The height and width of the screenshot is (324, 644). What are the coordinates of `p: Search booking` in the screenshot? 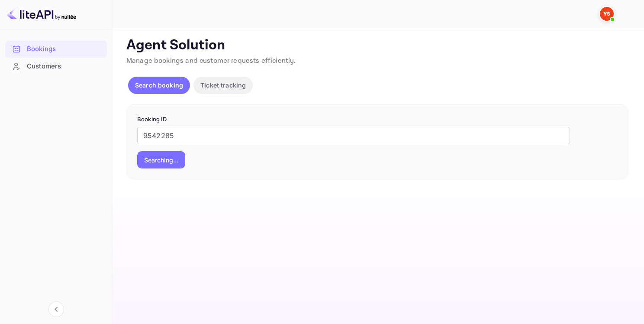 It's located at (159, 85).